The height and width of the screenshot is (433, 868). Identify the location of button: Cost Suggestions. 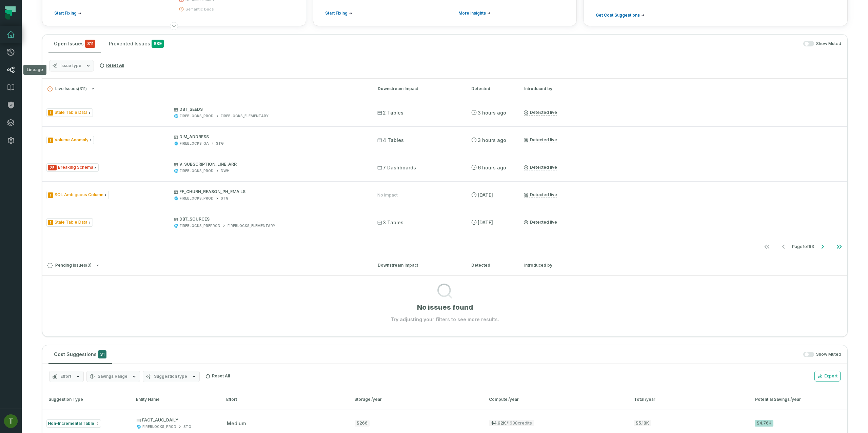
(80, 354).